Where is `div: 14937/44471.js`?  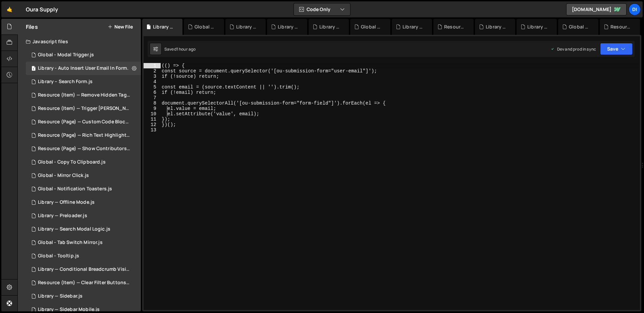
div: 14937/44471.js is located at coordinates (83, 176).